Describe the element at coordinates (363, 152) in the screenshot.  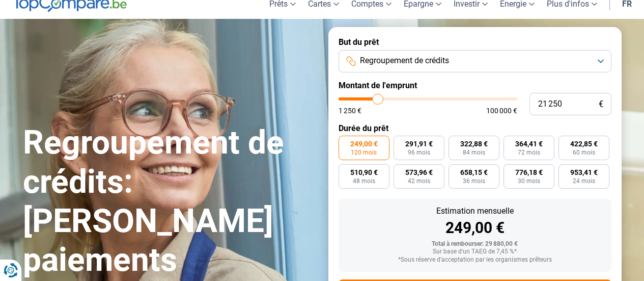
I see `span: 120 mois` at that location.